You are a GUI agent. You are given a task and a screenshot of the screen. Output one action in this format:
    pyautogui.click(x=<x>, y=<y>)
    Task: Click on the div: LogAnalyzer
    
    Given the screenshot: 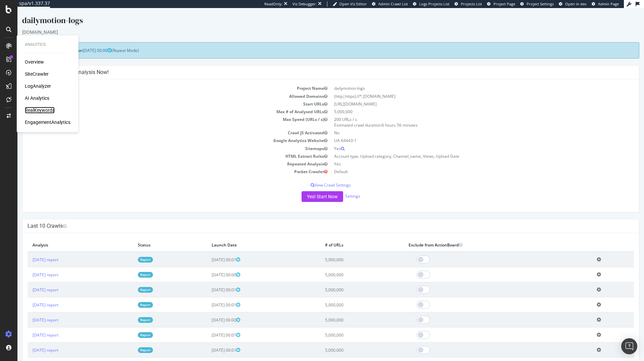 What is the action you would take?
    pyautogui.click(x=38, y=86)
    